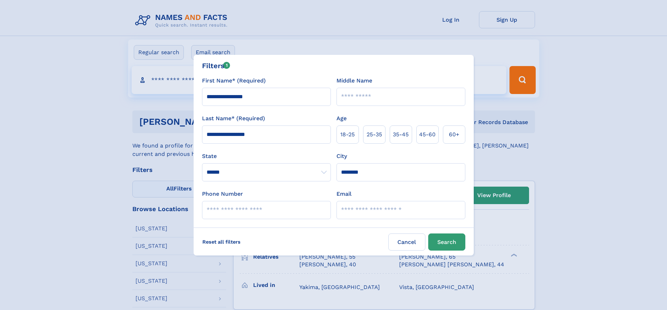 Image resolution: width=667 pixels, height=310 pixels. What do you see at coordinates (454, 135) in the screenshot?
I see `span: 60+` at bounding box center [454, 135].